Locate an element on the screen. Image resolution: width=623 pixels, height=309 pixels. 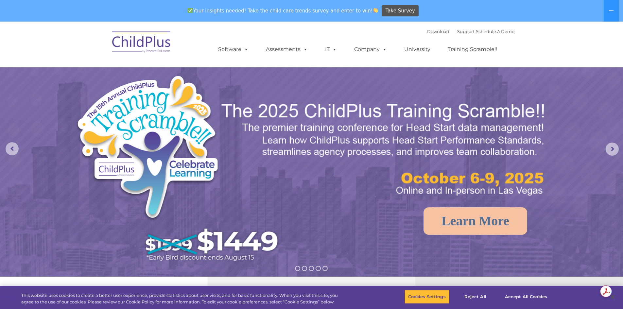
button: Reject All is located at coordinates (475, 297).